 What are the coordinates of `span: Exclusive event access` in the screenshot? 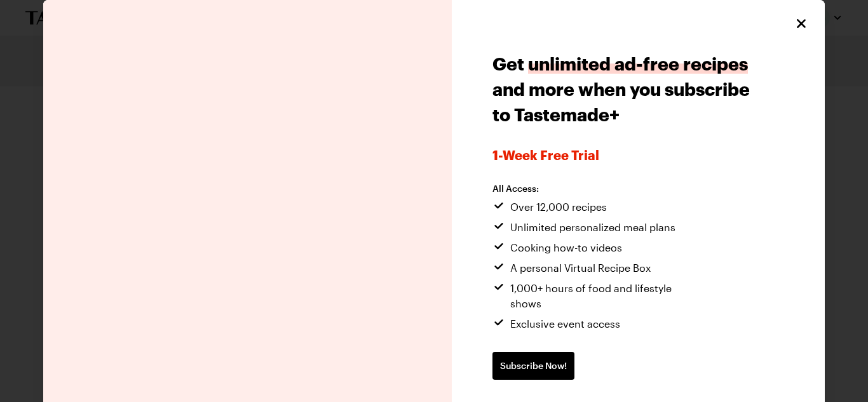 It's located at (565, 324).